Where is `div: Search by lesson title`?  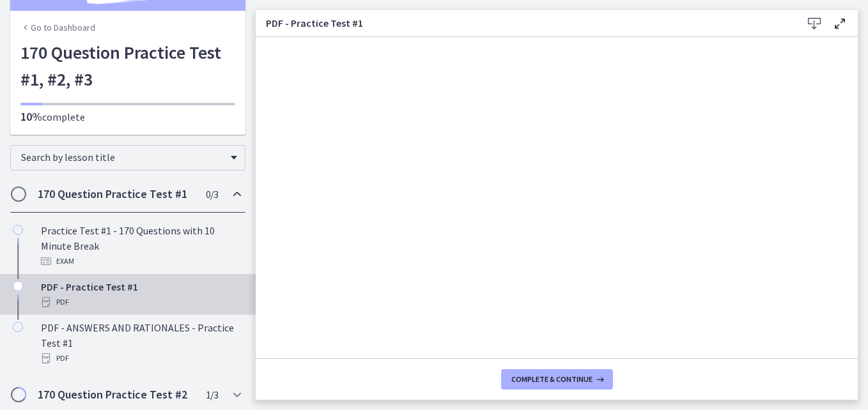
div: Search by lesson title is located at coordinates (128, 158).